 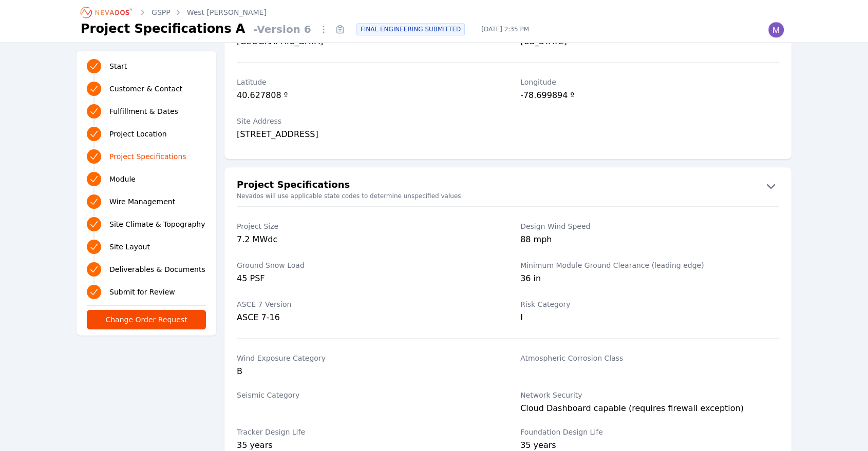 I want to click on div: 40.627808 º, so click(x=366, y=97).